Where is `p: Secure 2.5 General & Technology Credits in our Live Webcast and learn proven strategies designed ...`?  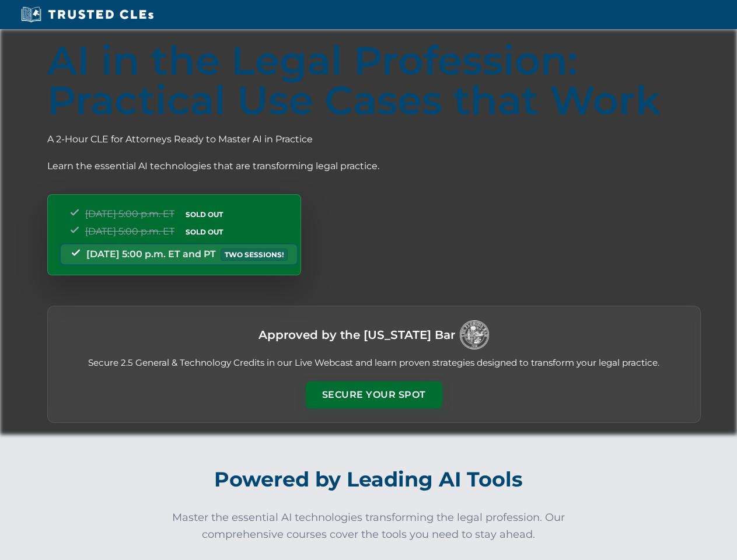 p: Secure 2.5 General & Technology Credits in our Live Webcast and learn proven strategies designed ... is located at coordinates (374, 363).